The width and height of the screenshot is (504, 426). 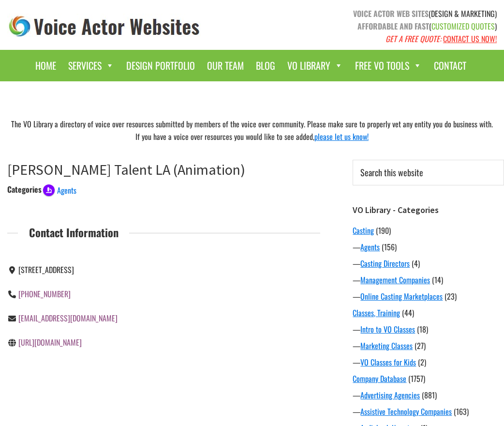 What do you see at coordinates (265, 65) in the screenshot?
I see `a: Blog` at bounding box center [265, 65].